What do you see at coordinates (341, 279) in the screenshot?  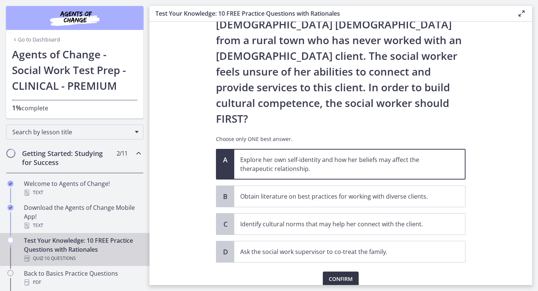 I see `span: Confirm` at bounding box center [341, 279].